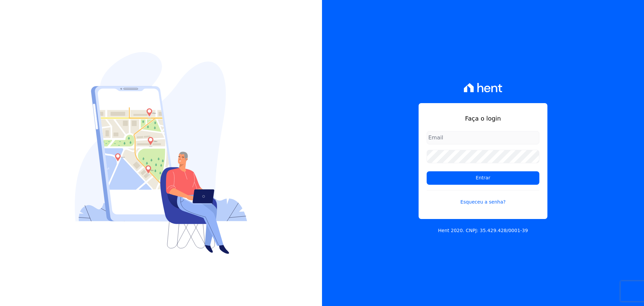  I want to click on img: Login, so click(161, 153).